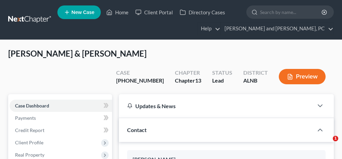 Image resolution: width=342 pixels, height=159 pixels. What do you see at coordinates (61, 118) in the screenshot?
I see `a: Payments` at bounding box center [61, 118].